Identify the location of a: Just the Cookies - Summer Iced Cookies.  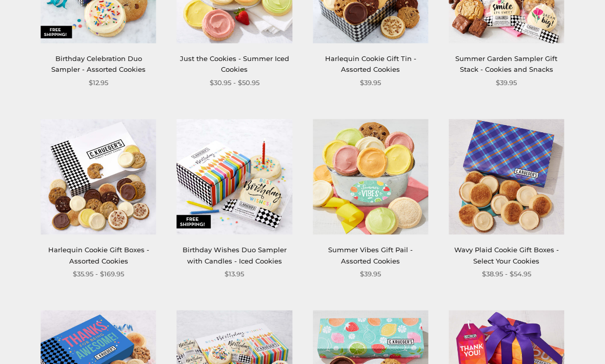
(234, 63).